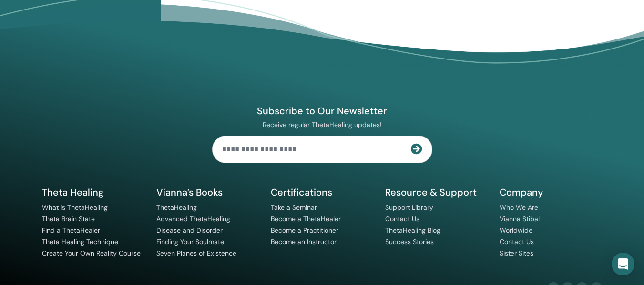  I want to click on a: Worldwide, so click(516, 230).